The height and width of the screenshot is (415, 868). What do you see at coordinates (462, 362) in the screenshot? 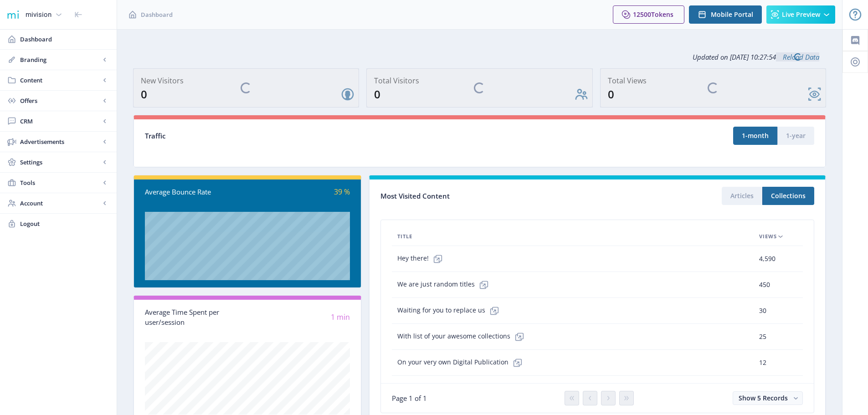
I see `span: On your very own Digital Publication` at bounding box center [462, 362].